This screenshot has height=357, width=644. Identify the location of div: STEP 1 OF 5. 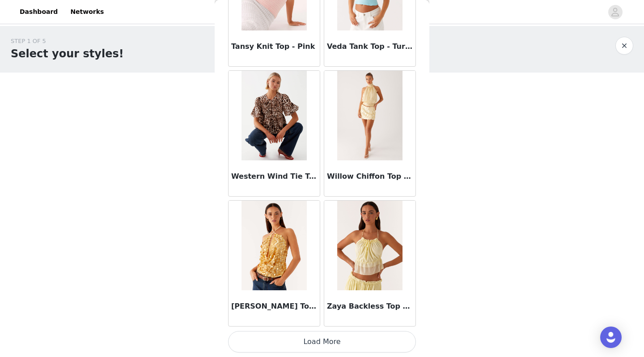
(67, 41).